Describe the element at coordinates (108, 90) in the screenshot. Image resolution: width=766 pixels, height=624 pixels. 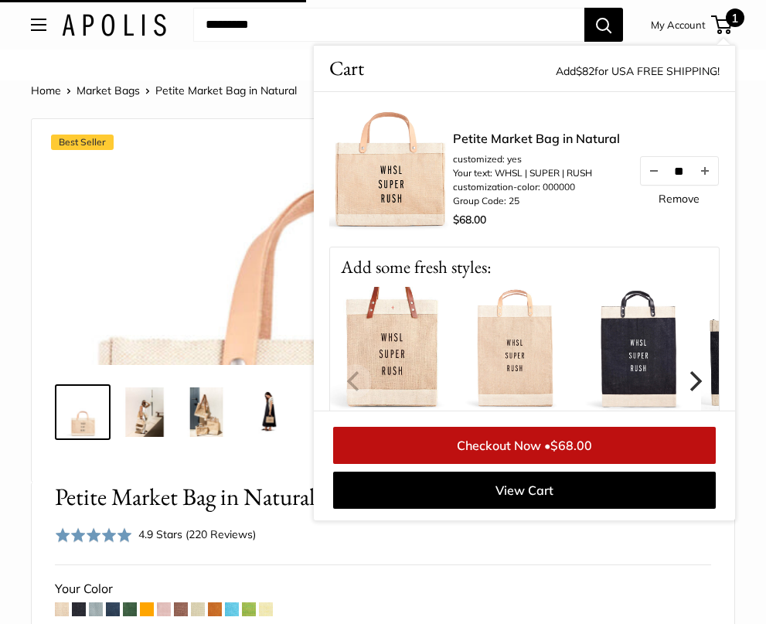
I see `a: Market Bags` at that location.